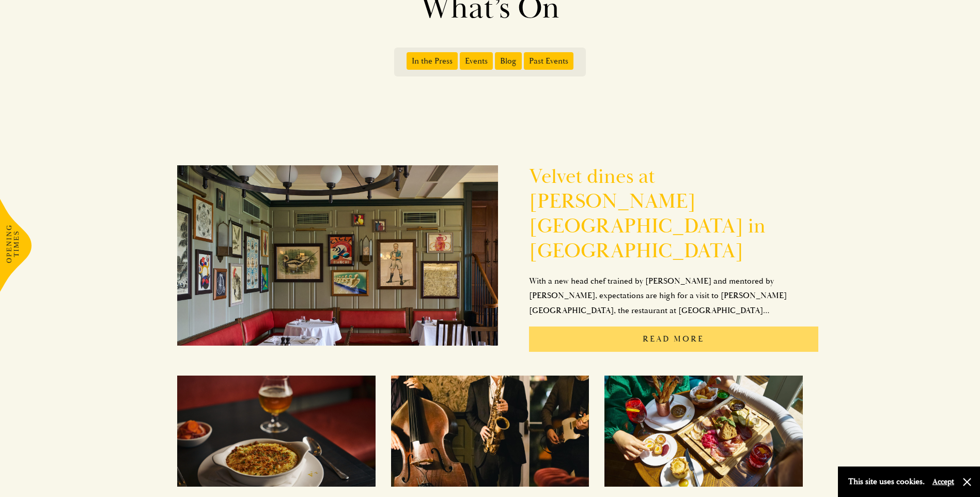 Image resolution: width=980 pixels, height=497 pixels. What do you see at coordinates (508, 61) in the screenshot?
I see `span: Blog` at bounding box center [508, 61].